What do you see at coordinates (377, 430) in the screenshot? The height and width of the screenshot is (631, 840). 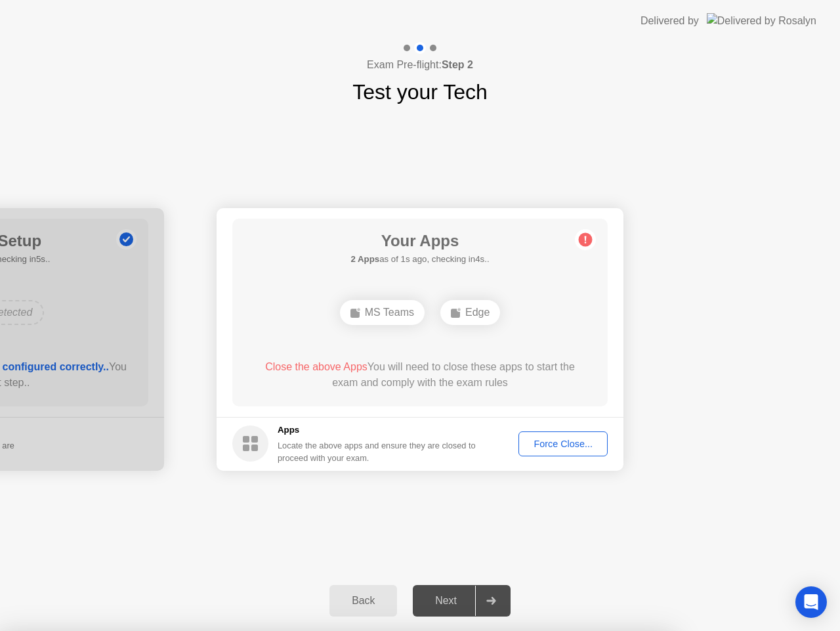 I see `h5: Apps` at bounding box center [377, 430].